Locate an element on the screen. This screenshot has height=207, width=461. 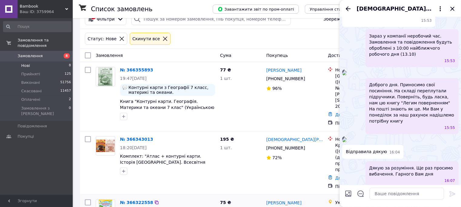
span: Нові is located at coordinates (25, 66).